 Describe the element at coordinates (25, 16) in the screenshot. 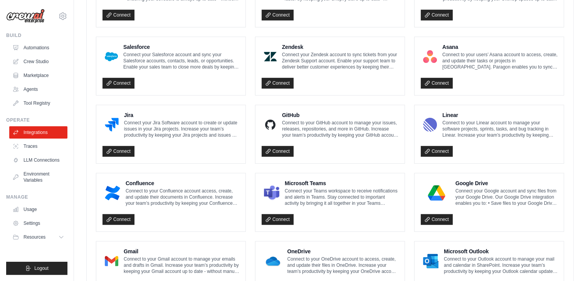

I see `img: Logo` at that location.